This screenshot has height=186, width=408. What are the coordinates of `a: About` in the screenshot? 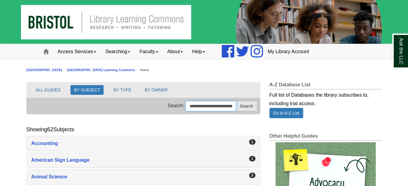 It's located at (175, 52).